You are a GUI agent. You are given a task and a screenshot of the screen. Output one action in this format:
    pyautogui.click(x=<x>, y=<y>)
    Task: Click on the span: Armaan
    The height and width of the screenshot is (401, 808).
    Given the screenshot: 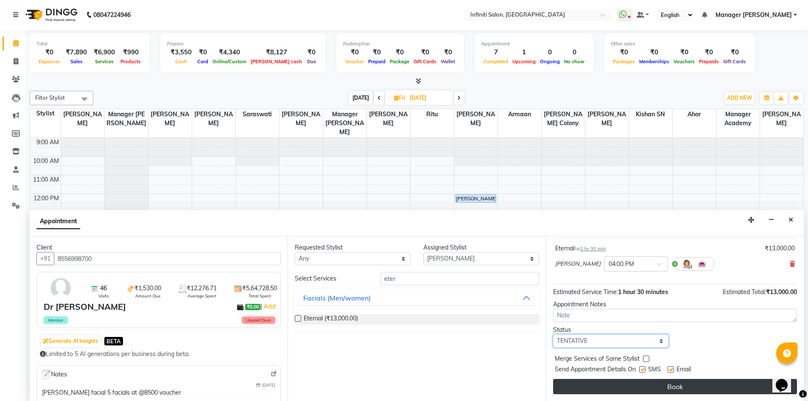 What is the action you would take?
    pyautogui.click(x=520, y=114)
    